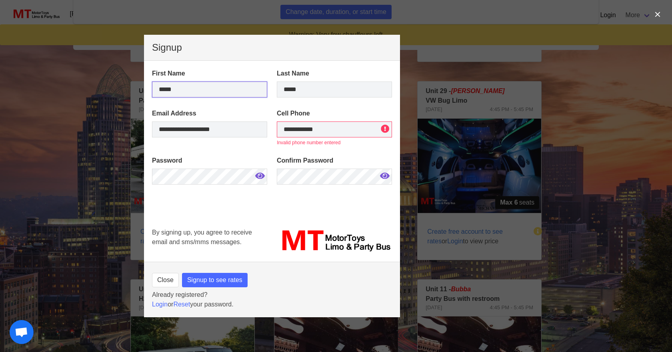 The image size is (672, 352). Describe the element at coordinates (215, 280) in the screenshot. I see `button: Signup to see rates` at that location.